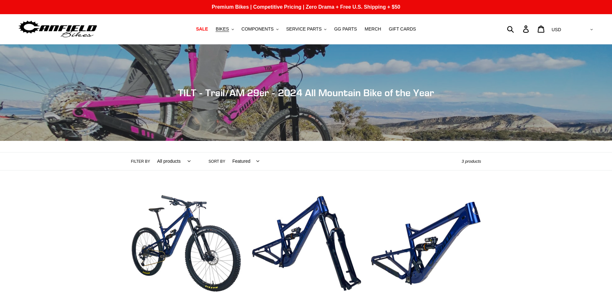 The height and width of the screenshot is (293, 612). I want to click on a: GIFT CARDS, so click(402, 29).